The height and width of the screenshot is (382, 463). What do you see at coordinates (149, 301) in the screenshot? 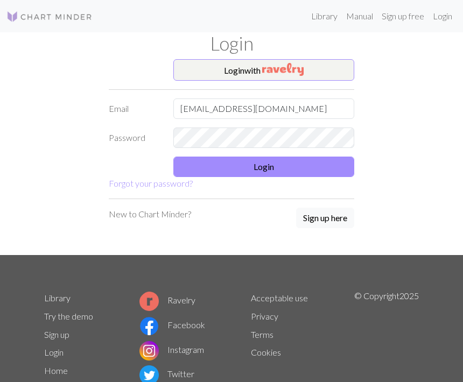
I see `img: Ravelry logo` at bounding box center [149, 301].